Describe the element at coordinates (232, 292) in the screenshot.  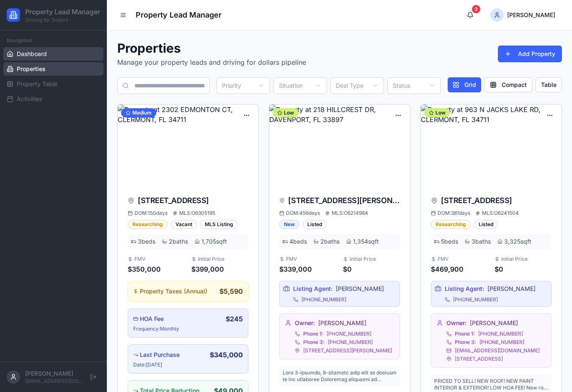
I see `span: $5,590` at that location.